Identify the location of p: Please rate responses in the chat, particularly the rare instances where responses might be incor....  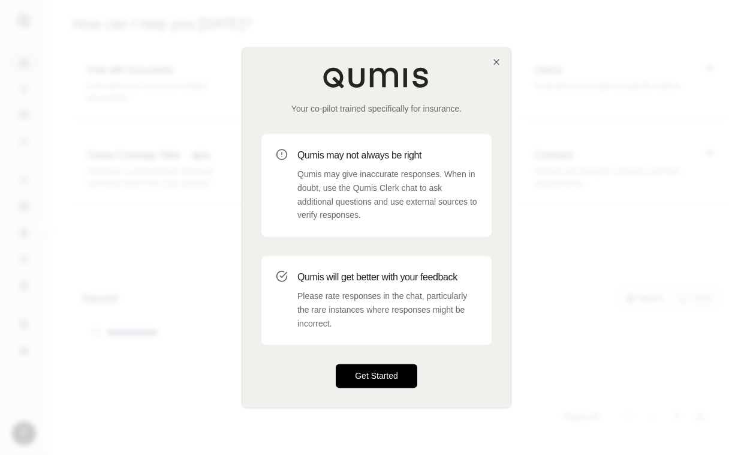
(387, 309).